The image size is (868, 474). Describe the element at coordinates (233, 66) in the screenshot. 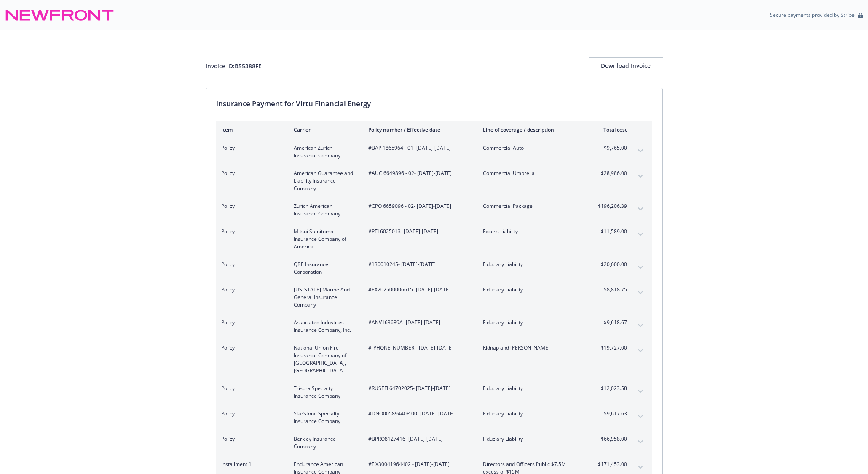

I see `div: Invoice ID: B55388FE` at that location.